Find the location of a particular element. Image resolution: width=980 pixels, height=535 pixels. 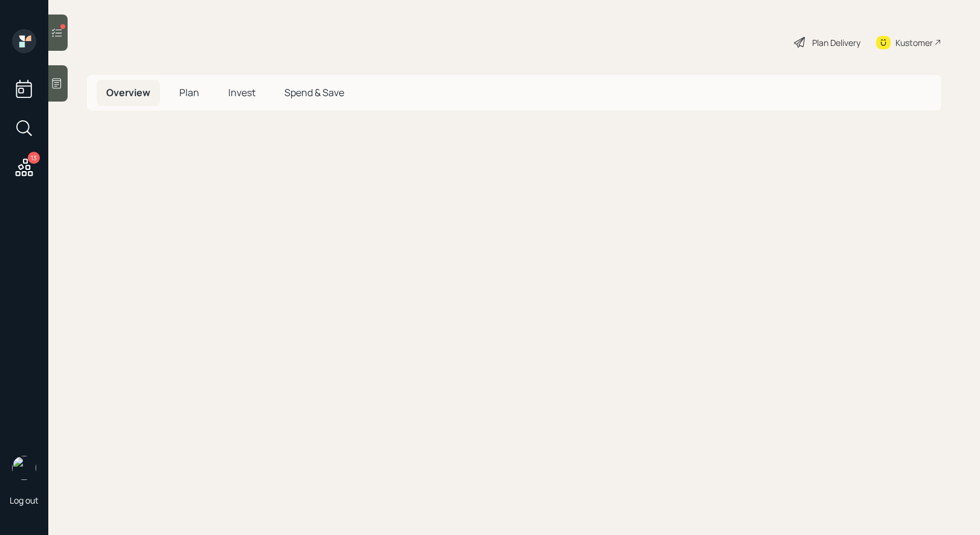

span: Spend & Save is located at coordinates (314, 92).